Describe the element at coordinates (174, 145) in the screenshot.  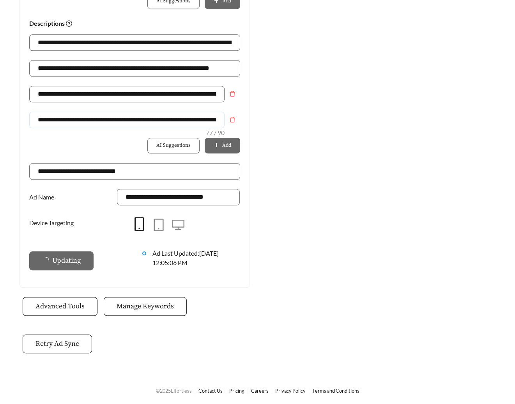
I see `span: AI Suggestions` at that location.